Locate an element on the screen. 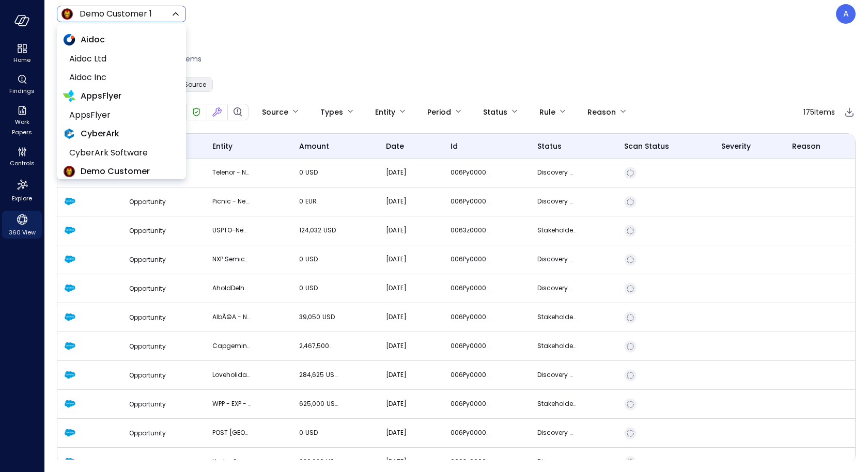 The width and height of the screenshot is (868, 472). img: AppsFlyer is located at coordinates (69, 96).